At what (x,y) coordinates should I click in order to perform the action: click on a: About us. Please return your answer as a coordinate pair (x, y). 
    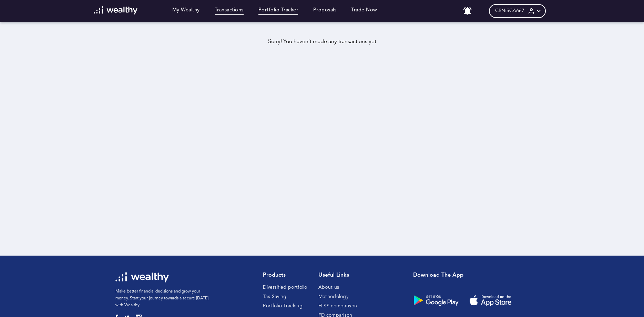
    Looking at the image, I should click on (328, 287).